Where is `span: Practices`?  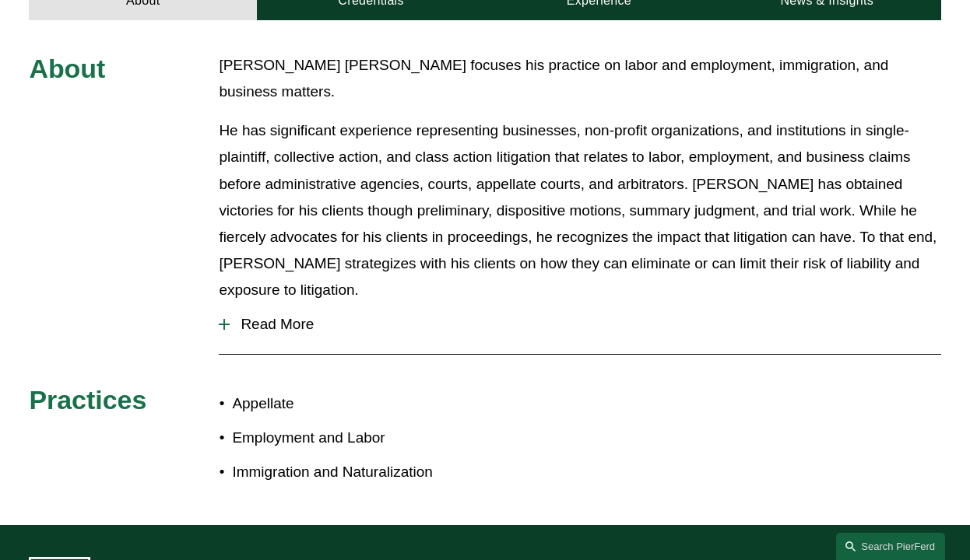
span: Practices is located at coordinates (87, 400).